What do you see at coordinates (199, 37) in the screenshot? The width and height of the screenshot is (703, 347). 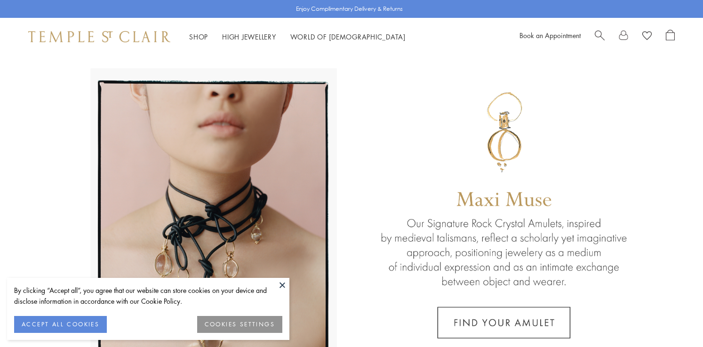 I see `a: ShopShop` at bounding box center [199, 37].